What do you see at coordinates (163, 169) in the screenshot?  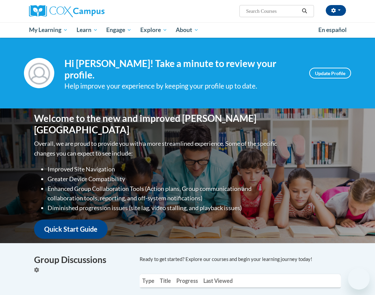 I see `li: Improved Site Navigation` at bounding box center [163, 169].